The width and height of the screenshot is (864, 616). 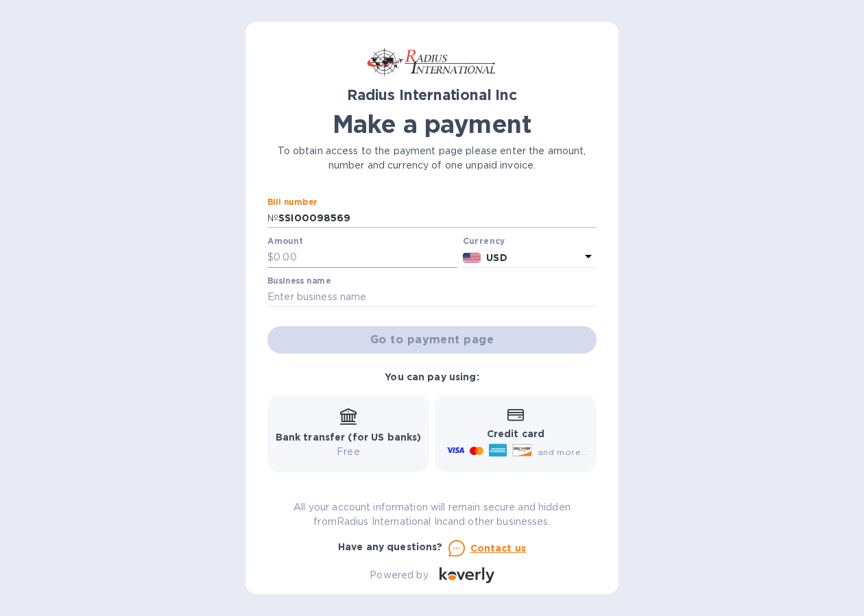 I want to click on label: Bill number, so click(x=292, y=202).